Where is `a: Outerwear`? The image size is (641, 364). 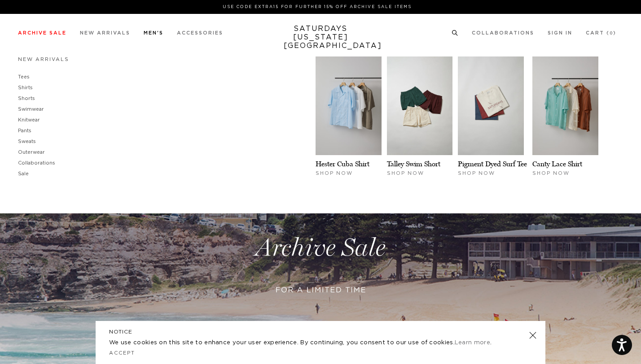
a: Outerwear is located at coordinates (32, 152).